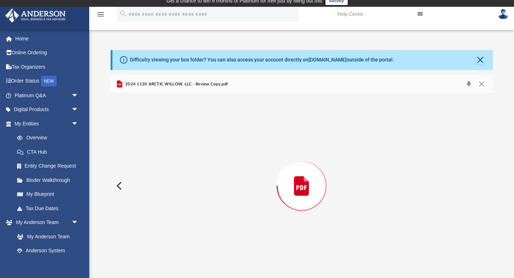 The image size is (514, 278). I want to click on i: search, so click(123, 14).